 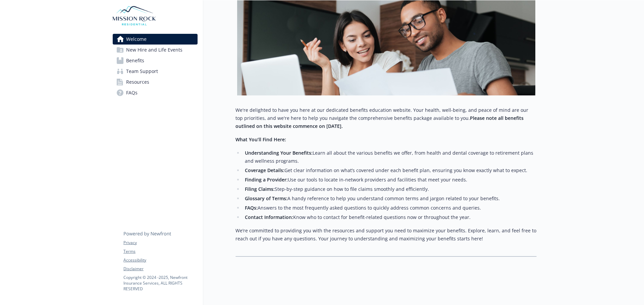 I want to click on a: Privacy, so click(x=160, y=243).